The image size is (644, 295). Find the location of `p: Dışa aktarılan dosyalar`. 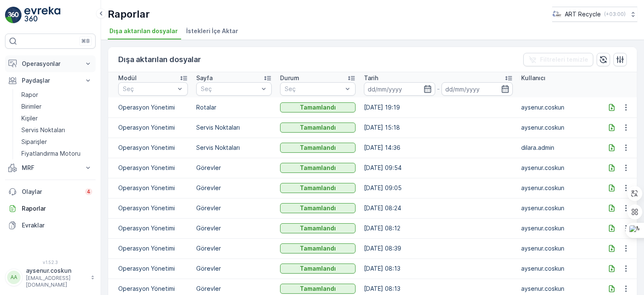

p: Dışa aktarılan dosyalar is located at coordinates (159, 60).